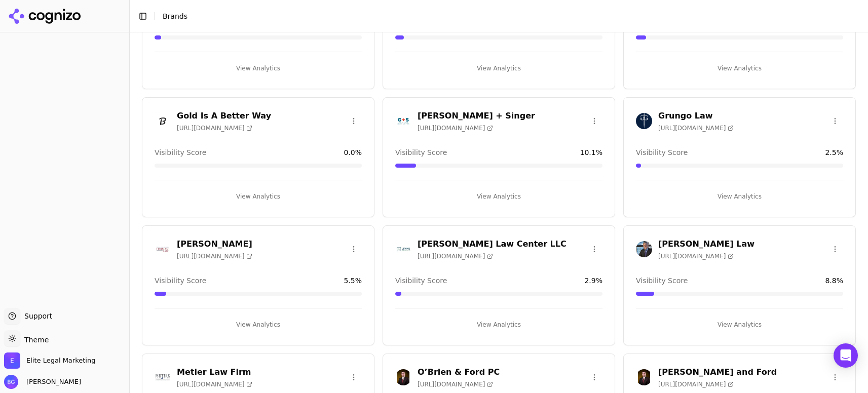  Describe the element at coordinates (644, 249) in the screenshot. I see `img: Malman Law` at that location.